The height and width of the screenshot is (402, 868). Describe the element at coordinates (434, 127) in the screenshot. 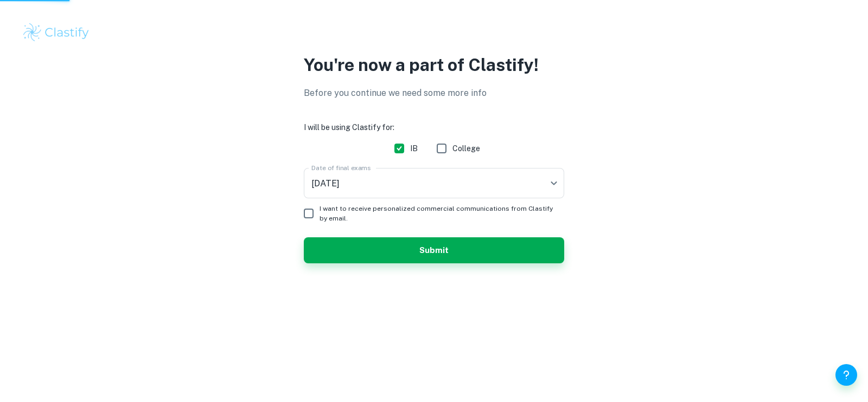

I see `h6: I will be using Clastify for:` at that location.